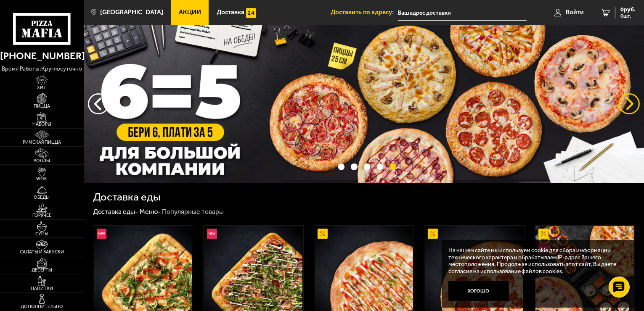 The width and height of the screenshot is (644, 311). Describe the element at coordinates (127, 197) in the screenshot. I see `h1: Доставка еды` at that location.